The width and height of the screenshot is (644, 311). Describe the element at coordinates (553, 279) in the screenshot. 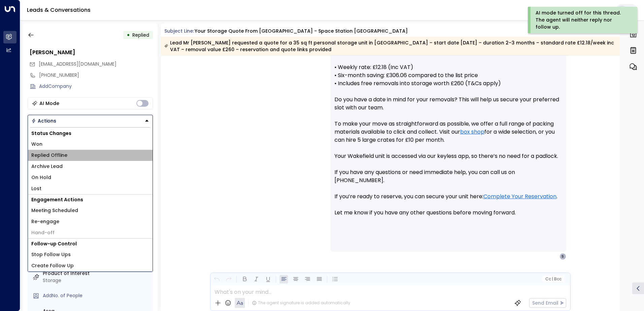

I see `button: Cc|Bcc` at that location.